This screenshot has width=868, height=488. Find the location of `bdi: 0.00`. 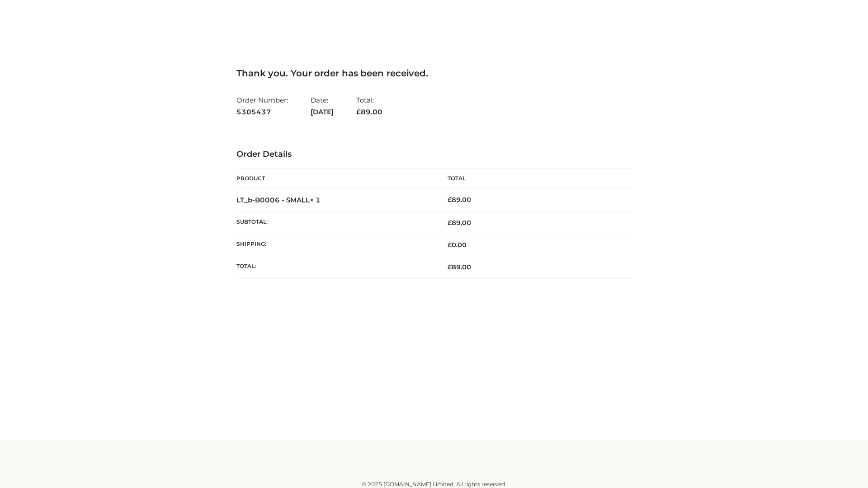

bdi: 0.00 is located at coordinates (457, 245).